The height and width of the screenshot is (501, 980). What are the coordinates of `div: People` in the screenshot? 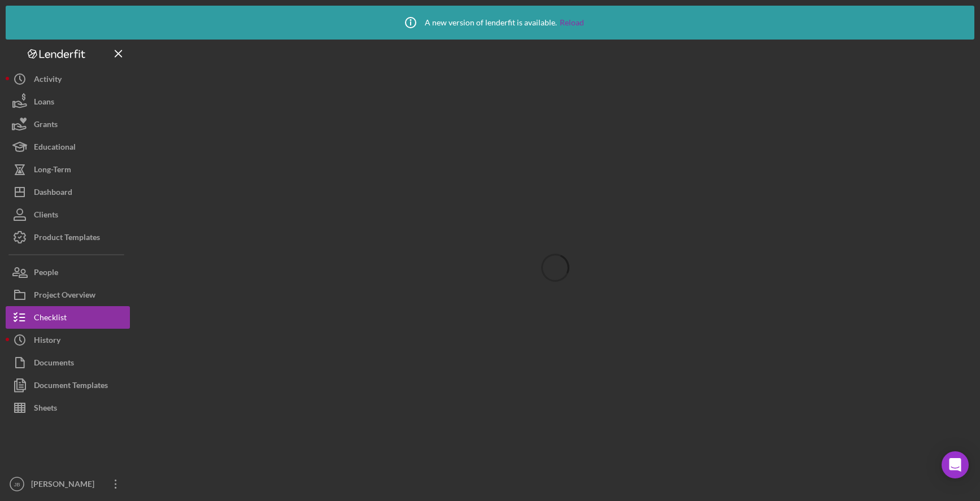 It's located at (46, 273).